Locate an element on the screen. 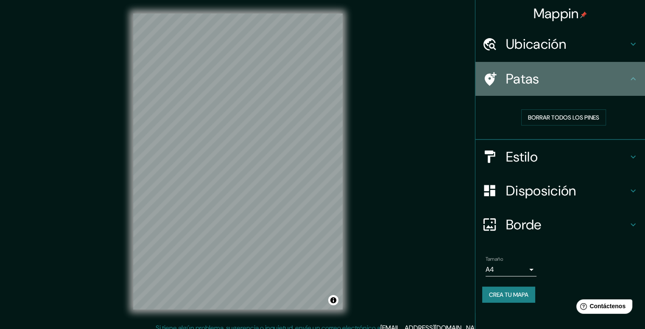  button: Borrar todos los pines is located at coordinates (564, 117).